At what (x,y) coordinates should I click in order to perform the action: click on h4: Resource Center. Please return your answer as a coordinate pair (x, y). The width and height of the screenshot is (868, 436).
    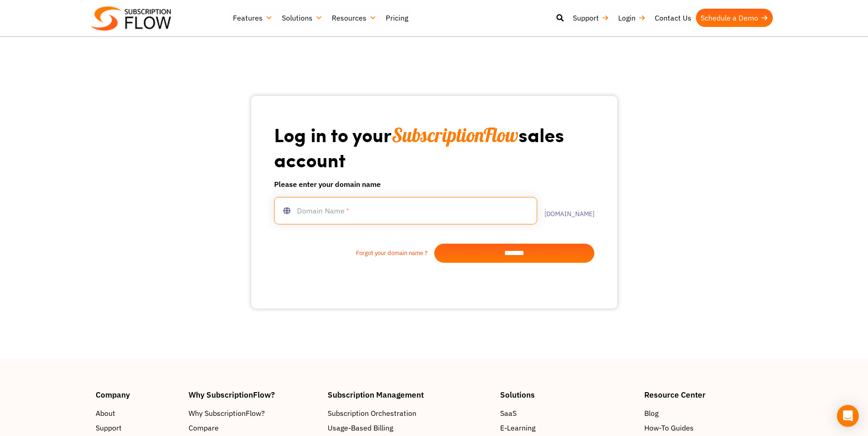
    Looking at the image, I should click on (708, 394).